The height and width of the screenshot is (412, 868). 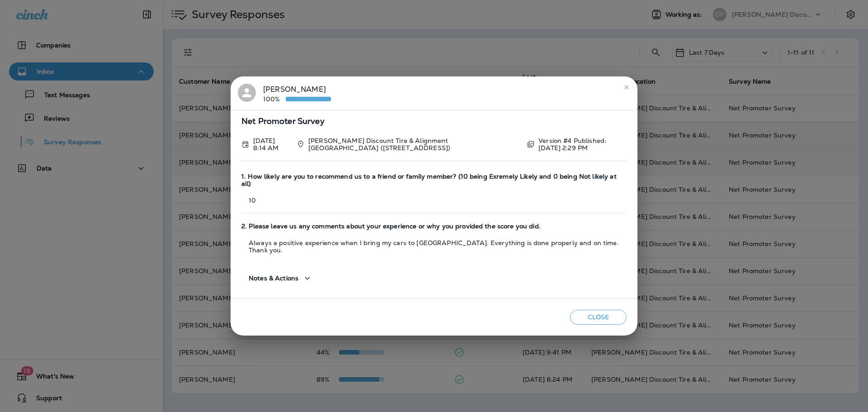 What do you see at coordinates (434, 181) in the screenshot?
I see `span: 1. How likely are you to recommend us to a friend or family member? (10 being Exremely Likely and...` at bounding box center [434, 181].